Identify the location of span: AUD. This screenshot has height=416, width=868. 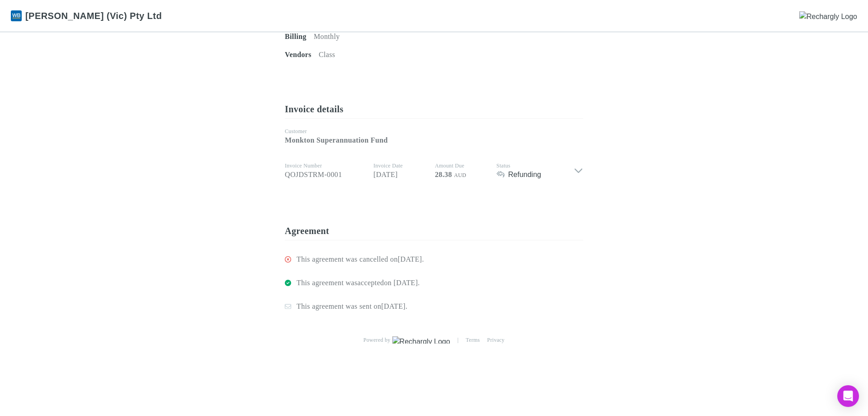
(460, 175).